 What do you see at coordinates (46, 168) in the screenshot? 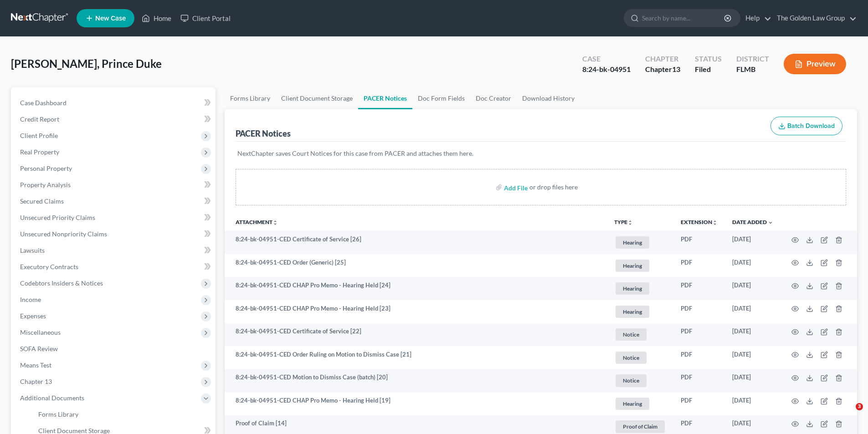
I see `span: Personal Property` at bounding box center [46, 168].